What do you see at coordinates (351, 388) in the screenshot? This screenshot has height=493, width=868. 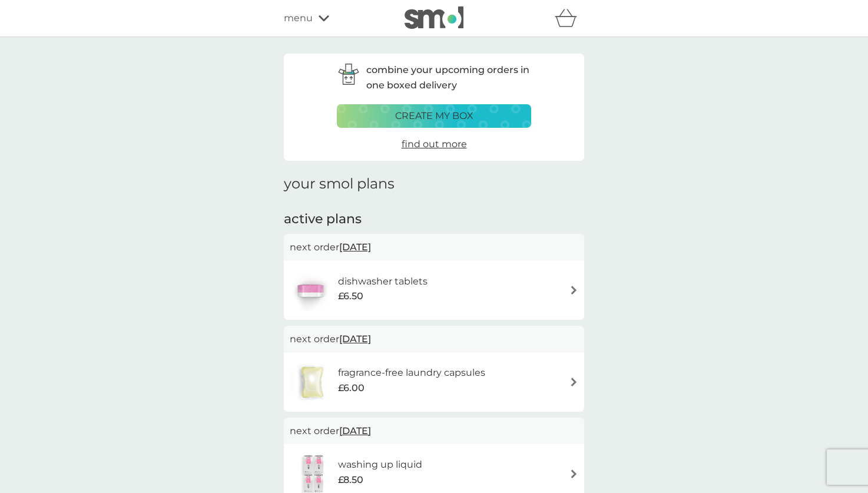 I see `span: £6.00` at bounding box center [351, 388].